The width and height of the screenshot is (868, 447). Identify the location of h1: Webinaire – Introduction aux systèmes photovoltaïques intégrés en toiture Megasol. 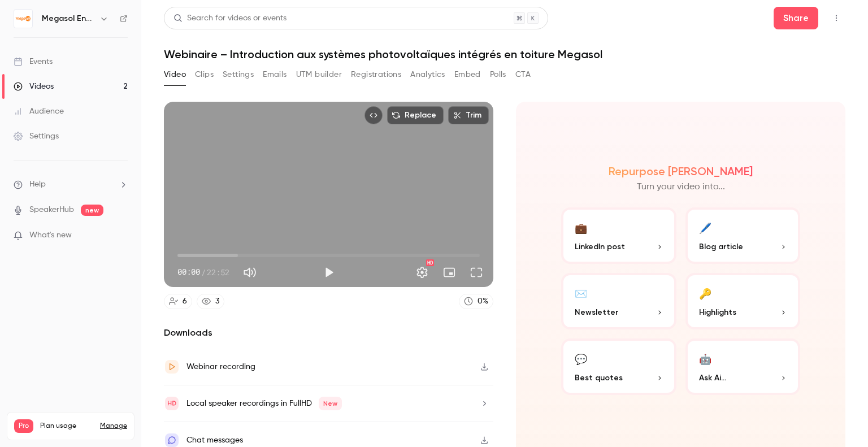
(505, 54).